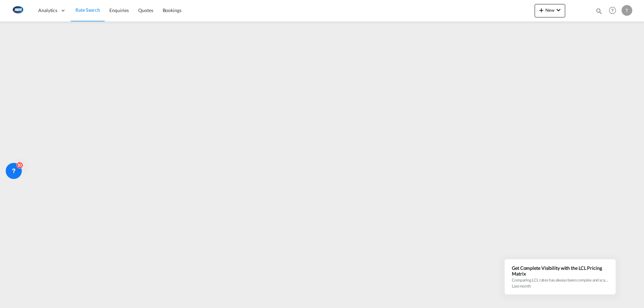 The image size is (644, 308). I want to click on md-icon: icon-chevron-down, so click(558, 10).